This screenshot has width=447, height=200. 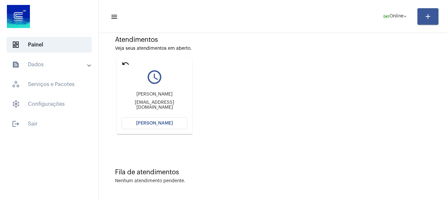 What do you see at coordinates (273, 48) in the screenshot?
I see `div: Veja seus atendimentos em aberto.` at bounding box center [273, 48].